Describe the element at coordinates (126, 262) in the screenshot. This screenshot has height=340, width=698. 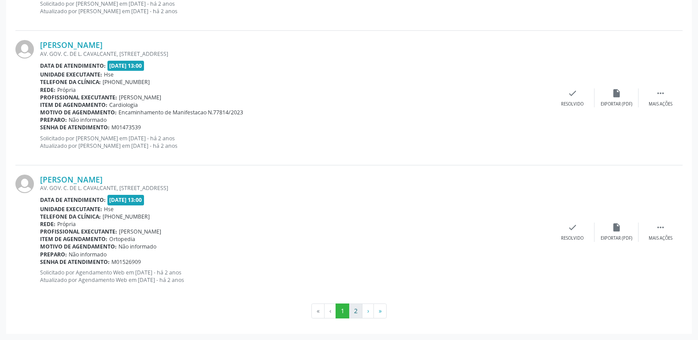
I see `span: M01526909` at that location.